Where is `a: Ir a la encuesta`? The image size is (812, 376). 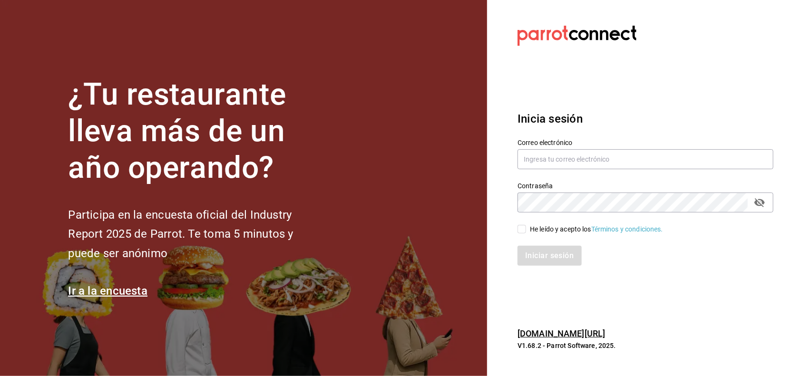 a: Ir a la encuesta is located at coordinates (107, 291).